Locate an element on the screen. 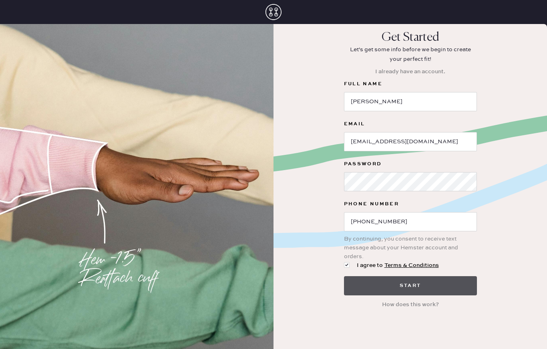 The height and width of the screenshot is (349, 547). label: Phone Number is located at coordinates (410, 204).